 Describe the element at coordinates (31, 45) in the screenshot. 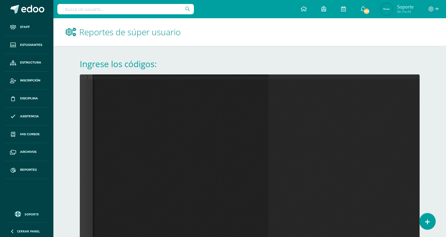

I see `span: Estudiantes` at that location.